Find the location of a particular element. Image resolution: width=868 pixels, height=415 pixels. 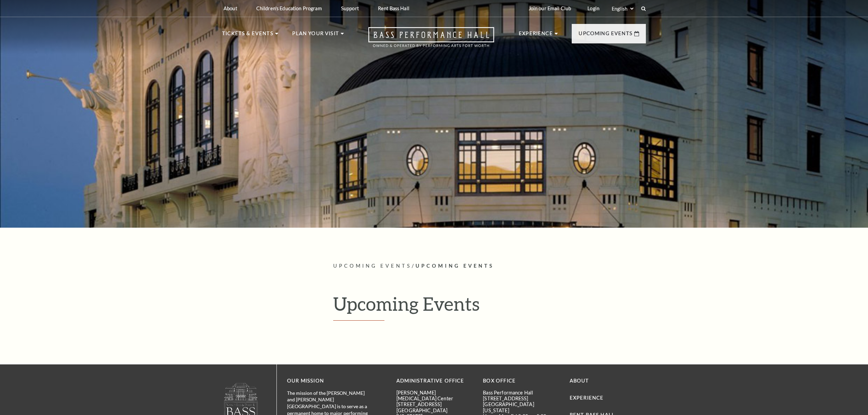

select: Select: is located at coordinates (622, 9).